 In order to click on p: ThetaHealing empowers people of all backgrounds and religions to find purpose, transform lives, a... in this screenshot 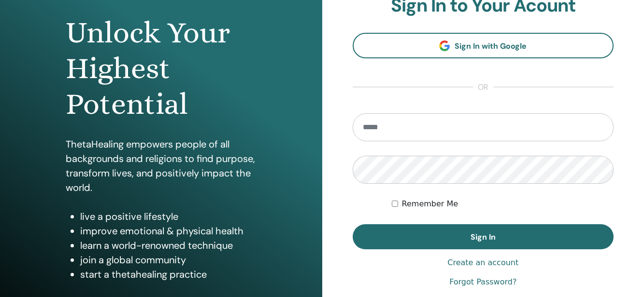, I will do `click(161, 166)`.